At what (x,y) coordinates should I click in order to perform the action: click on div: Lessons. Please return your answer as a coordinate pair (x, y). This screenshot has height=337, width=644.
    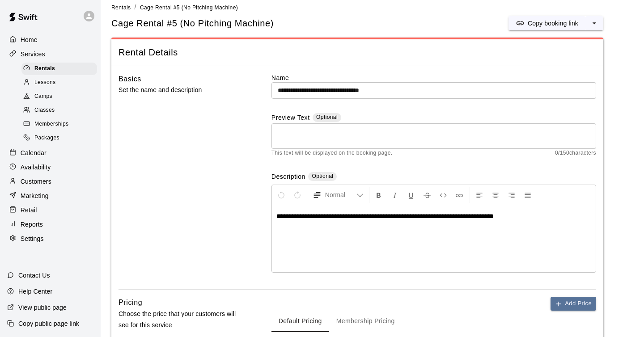
    Looking at the image, I should click on (59, 82).